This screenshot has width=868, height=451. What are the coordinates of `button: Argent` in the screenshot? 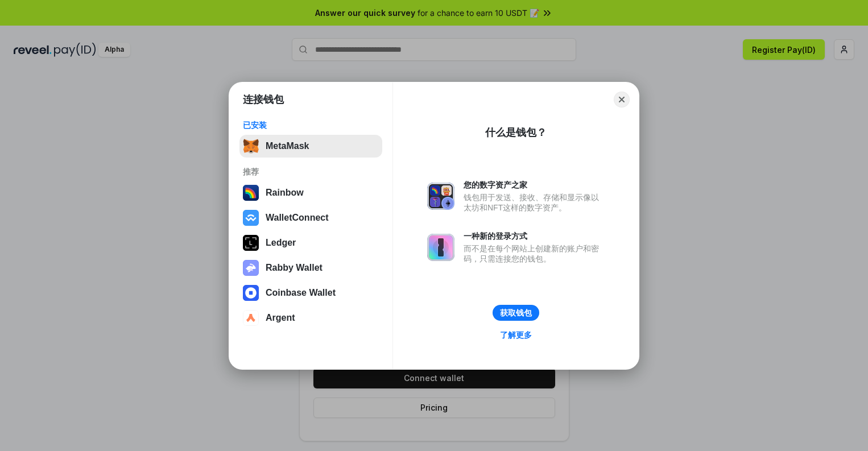 It's located at (311, 318).